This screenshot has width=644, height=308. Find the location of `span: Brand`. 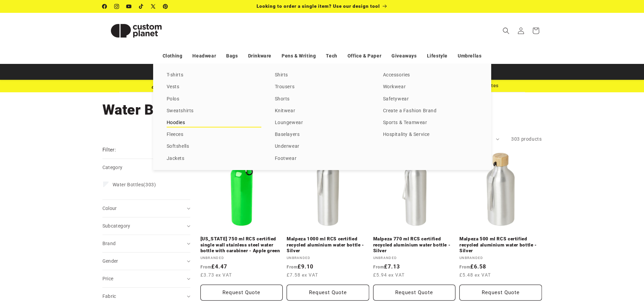

span: Brand is located at coordinates (109, 244).